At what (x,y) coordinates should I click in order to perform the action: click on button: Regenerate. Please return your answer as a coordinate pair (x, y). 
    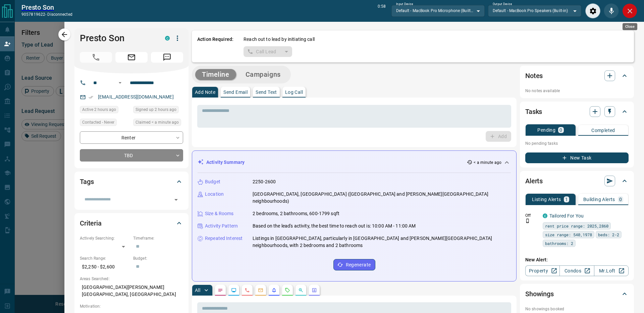
    Looking at the image, I should click on (354, 265).